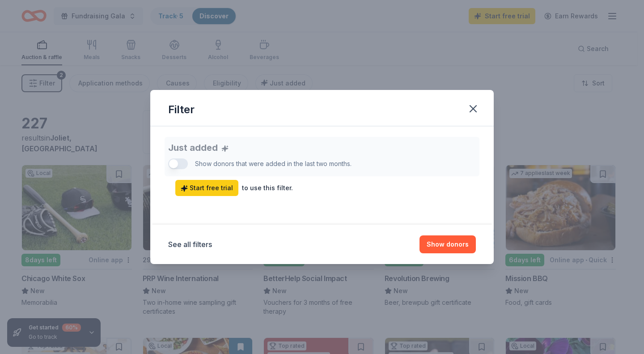 This screenshot has height=354, width=644. Describe the element at coordinates (190, 244) in the screenshot. I see `button: See all filters` at that location.